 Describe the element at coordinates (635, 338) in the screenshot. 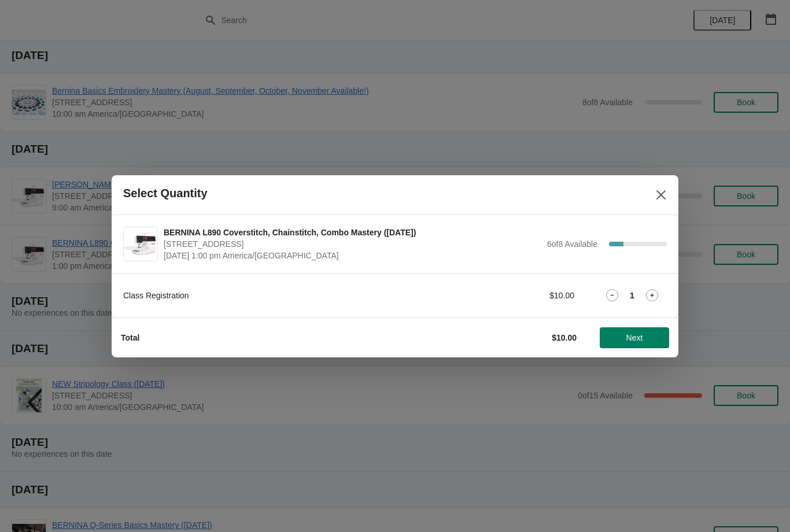

I see `span: Next` at that location.